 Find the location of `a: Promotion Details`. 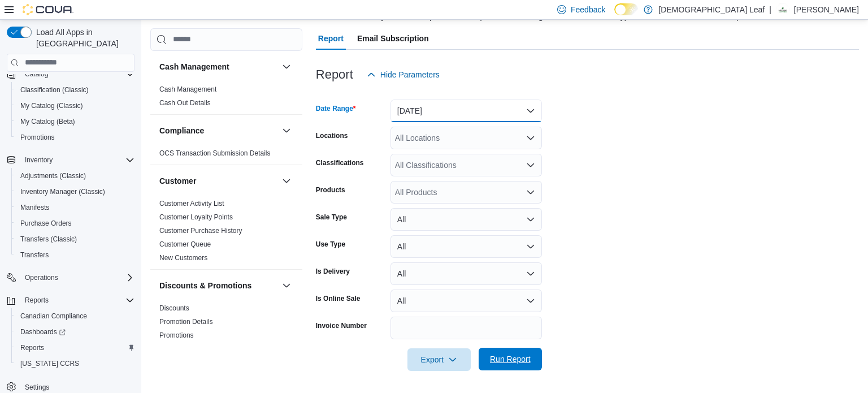

a: Promotion Details is located at coordinates (186, 321).